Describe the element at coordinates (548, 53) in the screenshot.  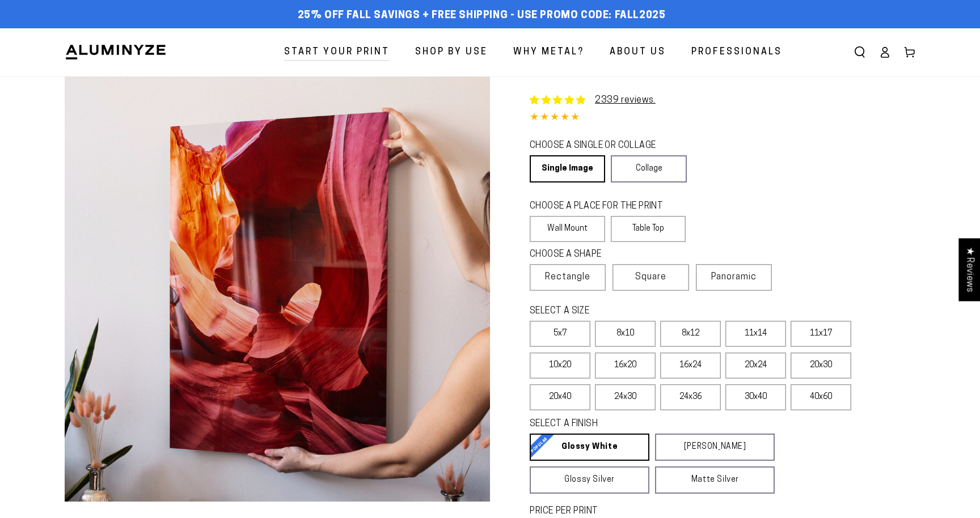
I see `span: Why Metal?` at that location.